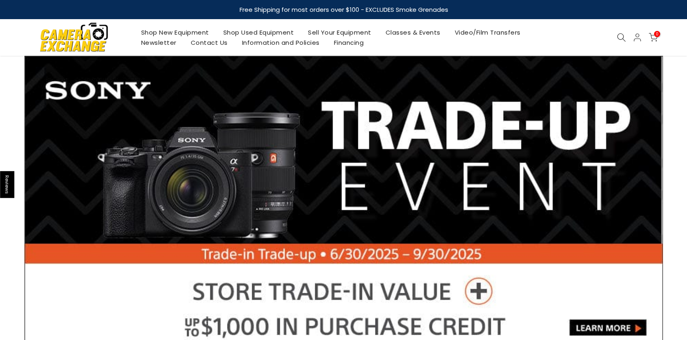 The height and width of the screenshot is (340, 687). What do you see at coordinates (356, 337) in the screenshot?
I see `li: Page dot 5` at bounding box center [356, 337].